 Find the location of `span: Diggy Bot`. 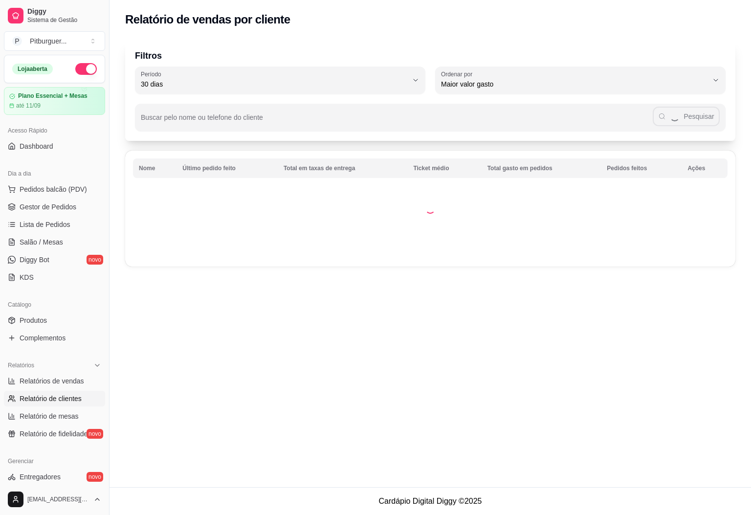

span: Diggy Bot is located at coordinates (34, 259).